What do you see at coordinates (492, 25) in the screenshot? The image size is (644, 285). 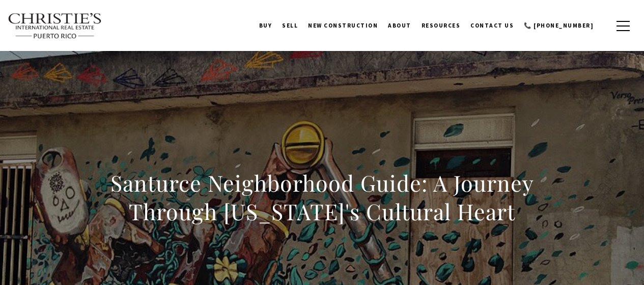 I see `span: Contact Us` at bounding box center [492, 25].